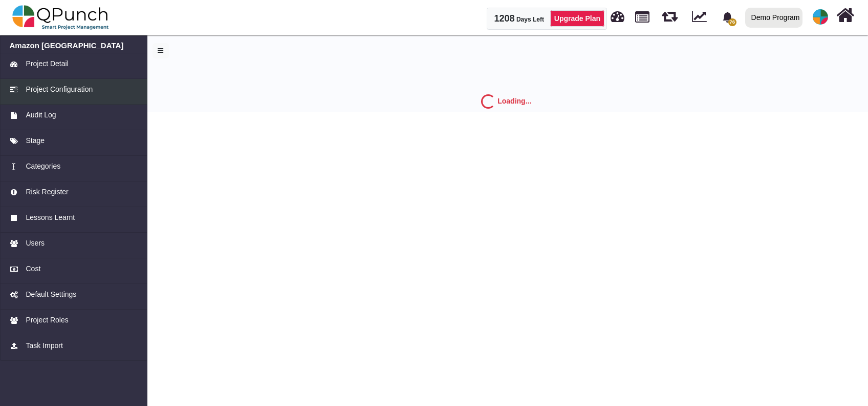 This screenshot has width=868, height=406. Describe the element at coordinates (775, 18) in the screenshot. I see `div: Demo Program` at that location.